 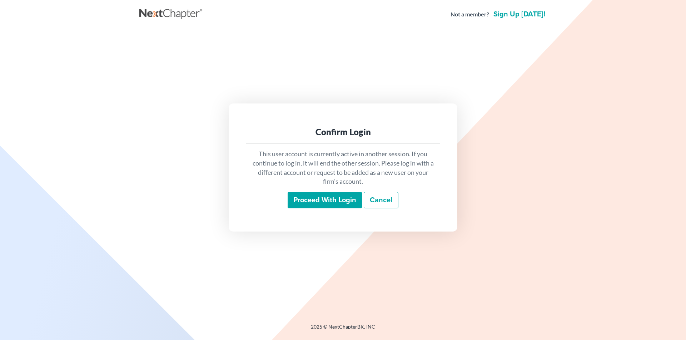 I want to click on input: Proceed with login, so click(x=325, y=200).